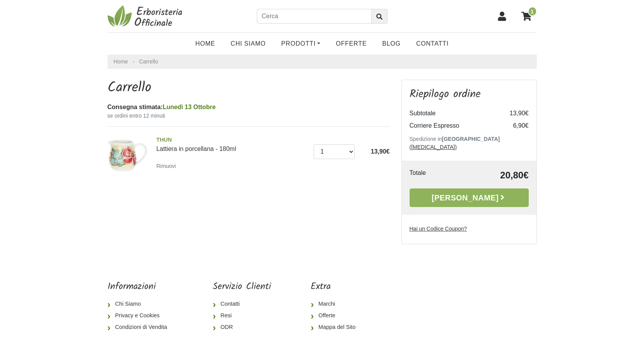  Describe the element at coordinates (140, 327) in the screenshot. I see `a: Condizioni di Vendita` at that location.